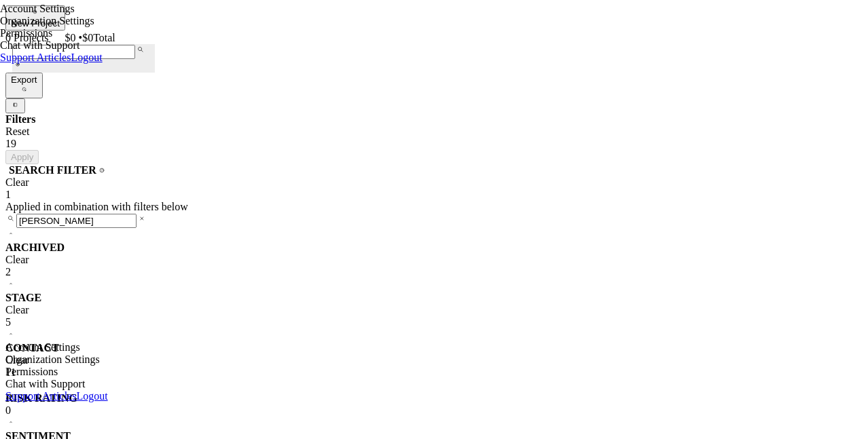 Image resolution: width=868 pixels, height=439 pixels. I want to click on div: 2, so click(434, 273).